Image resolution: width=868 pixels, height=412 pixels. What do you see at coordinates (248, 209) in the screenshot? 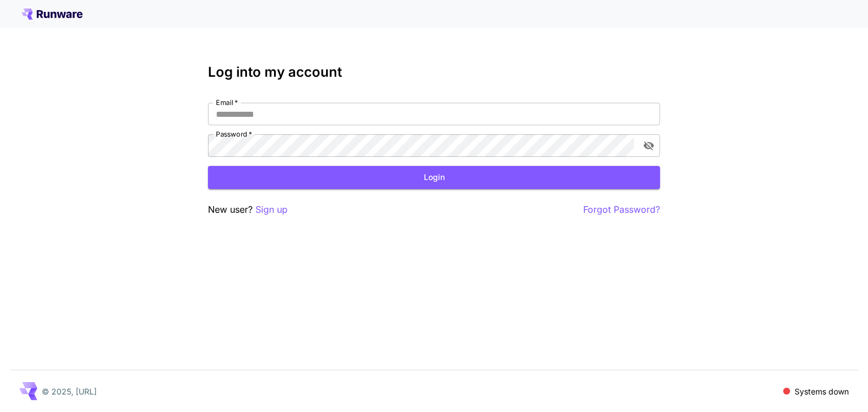
I see `p: New user?` at bounding box center [248, 209].